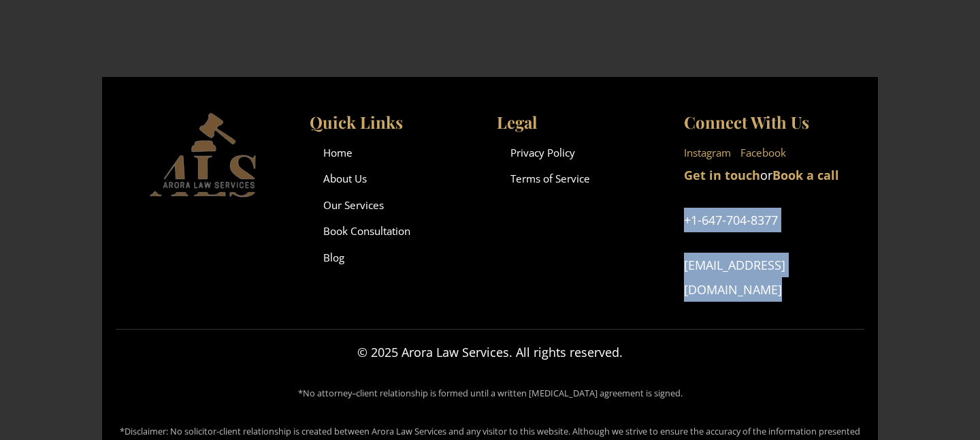 This screenshot has height=440, width=980. I want to click on a: Our Services, so click(353, 205).